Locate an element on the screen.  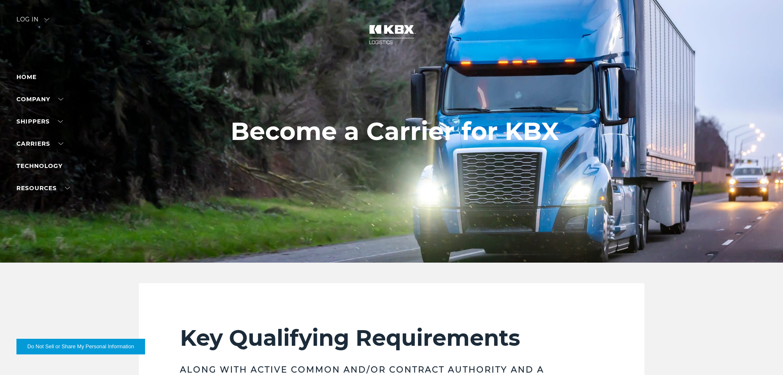
h1: Become a Carrier for KBX is located at coordinates (395, 131).